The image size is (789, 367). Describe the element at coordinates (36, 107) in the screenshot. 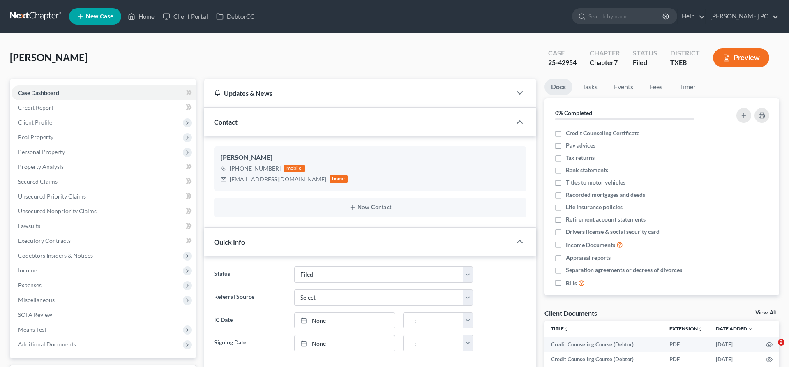

I see `span: Credit Report` at that location.